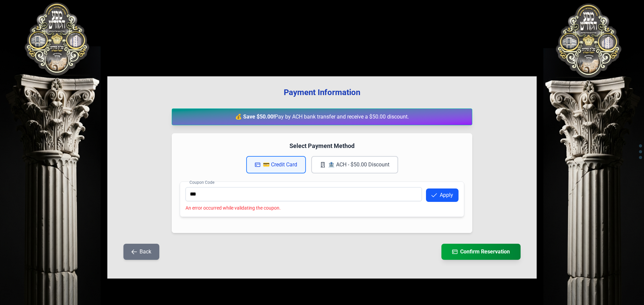  I want to click on h3: Payment Information, so click(322, 92).